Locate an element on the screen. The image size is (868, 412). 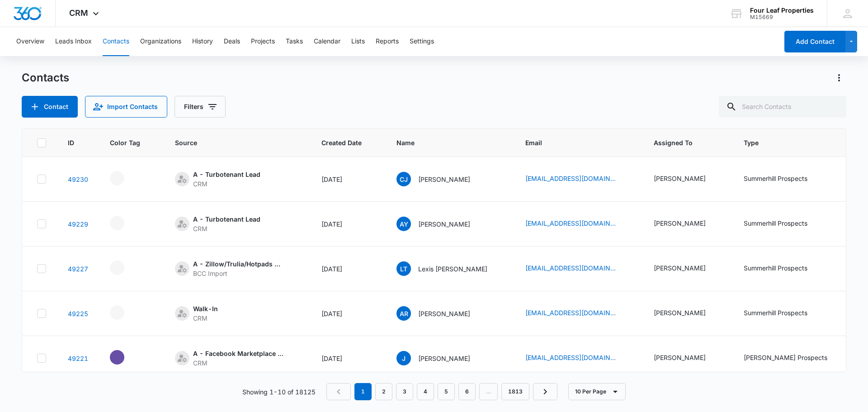
em: 1 is located at coordinates (363, 392).